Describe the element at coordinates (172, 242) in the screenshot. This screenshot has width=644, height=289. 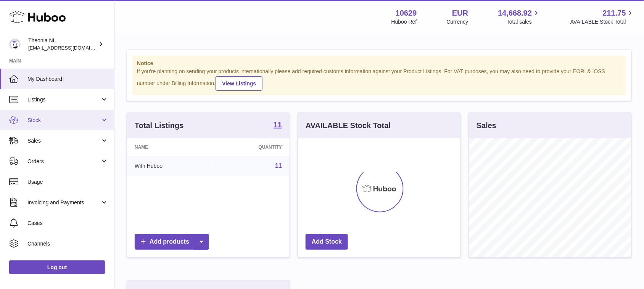
I see `a: Add products` at that location.